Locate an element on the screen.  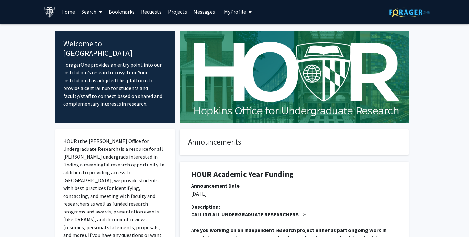
div: Description: is located at coordinates (294, 206).